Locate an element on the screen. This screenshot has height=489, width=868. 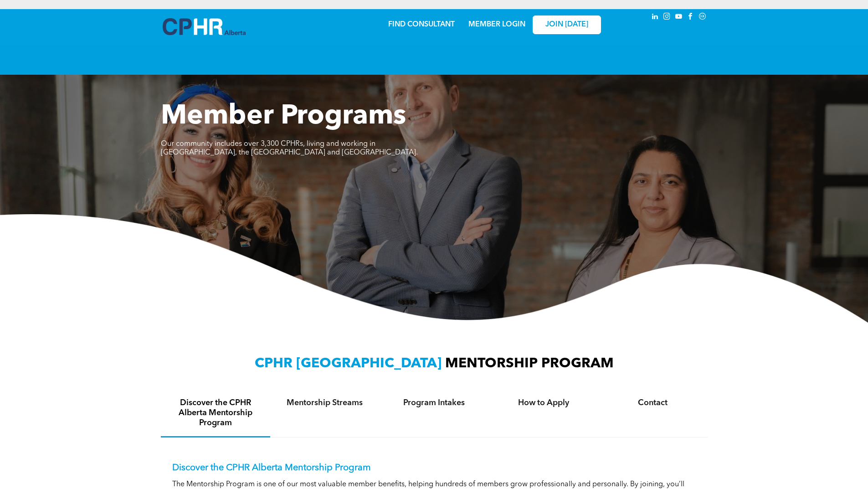
h4: How to Apply is located at coordinates (543, 403).